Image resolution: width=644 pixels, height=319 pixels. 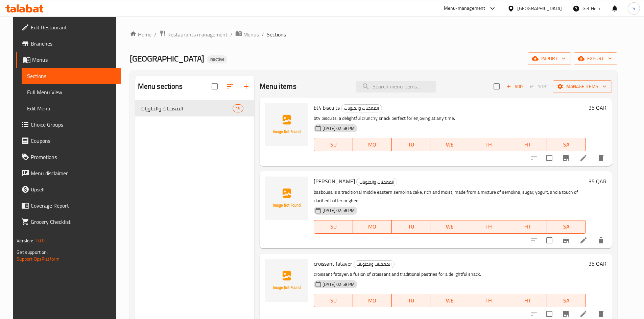 What do you see at coordinates (450, 196) in the screenshot?
I see `p: basbousa is a traditional middle eastern semolina cake, rich and moist, made from a mixture of se...` at bounding box center [450, 196].